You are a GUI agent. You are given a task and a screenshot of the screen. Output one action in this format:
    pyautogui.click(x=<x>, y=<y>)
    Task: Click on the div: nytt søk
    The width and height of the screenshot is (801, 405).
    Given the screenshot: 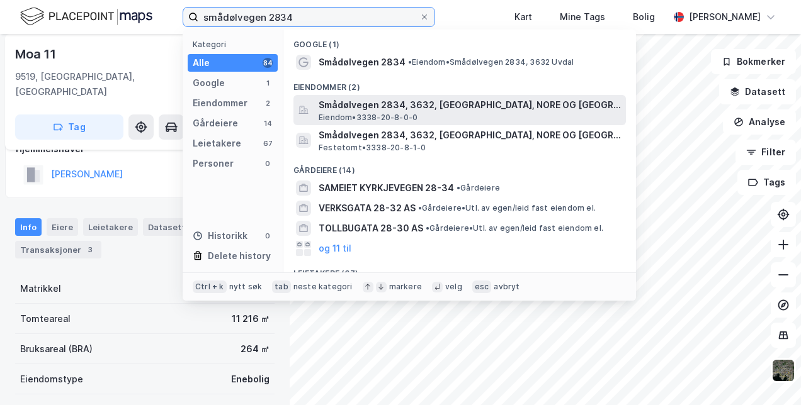 What is the action you would take?
    pyautogui.click(x=245, y=287)
    